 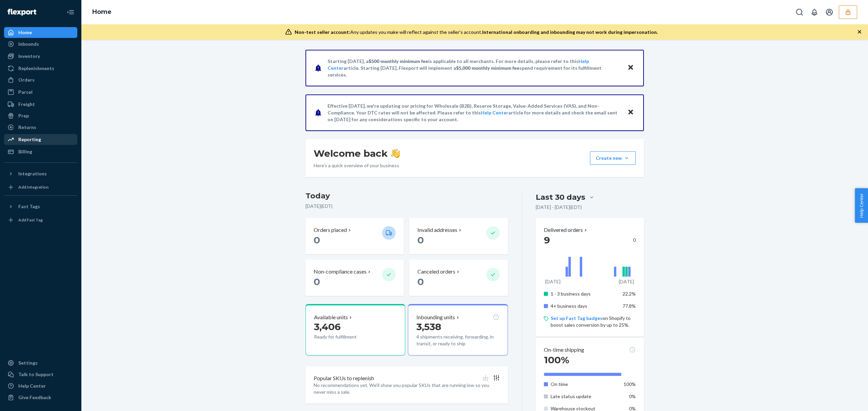 What do you see at coordinates (29, 140) in the screenshot?
I see `div: Reporting` at bounding box center [29, 140].